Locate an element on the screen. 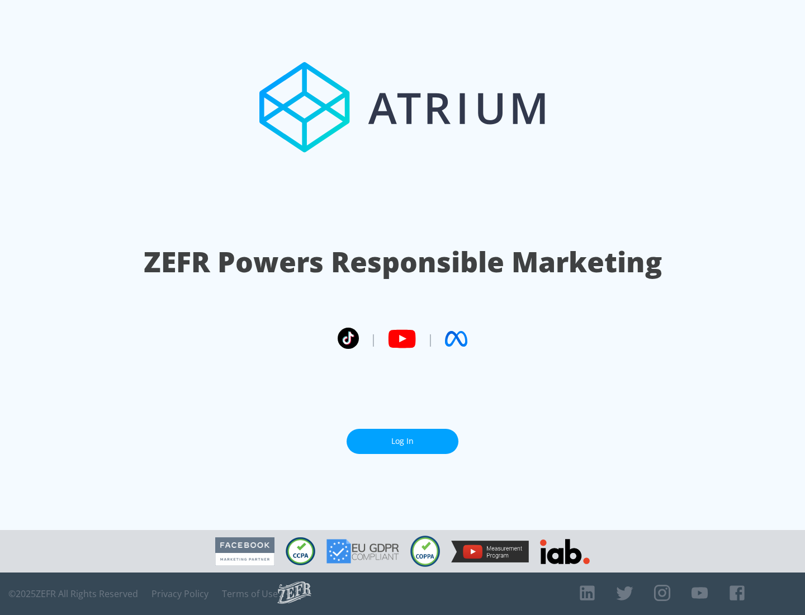 Image resolution: width=805 pixels, height=615 pixels. a: Terms of Use is located at coordinates (250, 593).